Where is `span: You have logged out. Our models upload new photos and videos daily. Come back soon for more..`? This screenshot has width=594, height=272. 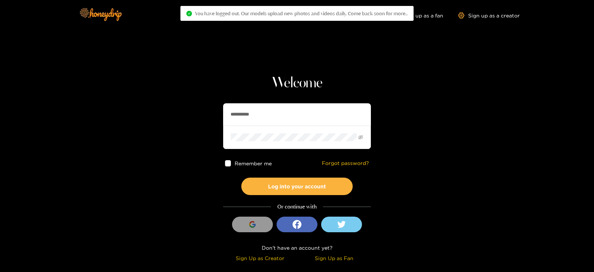
span: You have logged out. Our models upload new photos and videos daily. Come back soon for more.. is located at coordinates (301, 13).